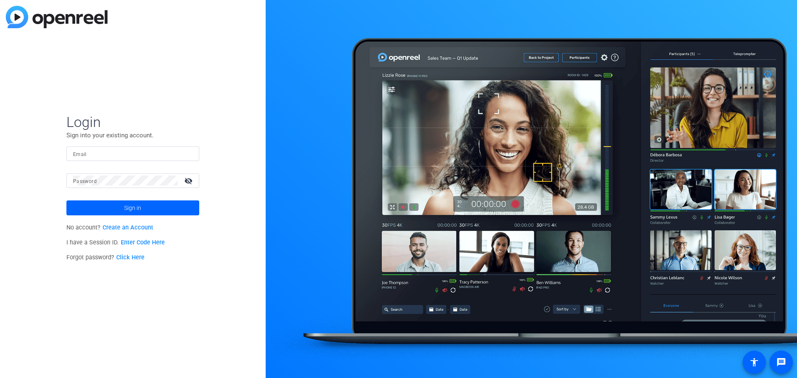  Describe the element at coordinates (110, 228) in the screenshot. I see `span: No account?` at that location.